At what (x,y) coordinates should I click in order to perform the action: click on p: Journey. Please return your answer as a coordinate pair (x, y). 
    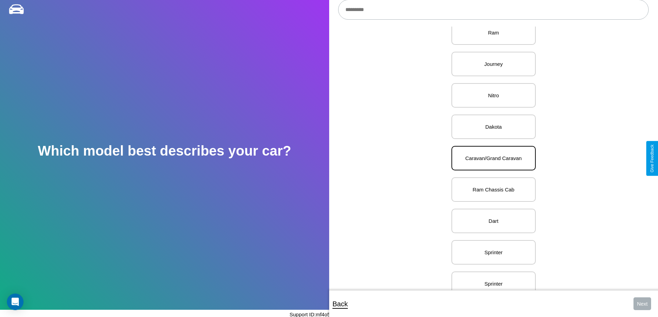
    Looking at the image, I should click on (494, 64).